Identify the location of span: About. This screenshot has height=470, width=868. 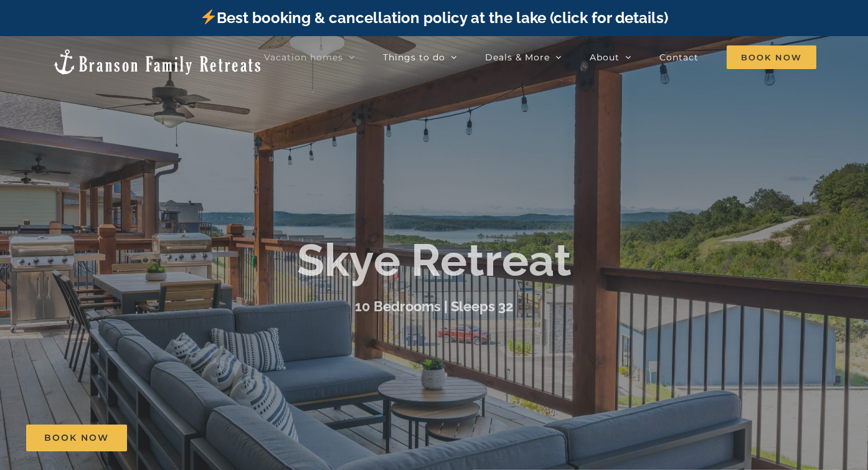
(605, 57).